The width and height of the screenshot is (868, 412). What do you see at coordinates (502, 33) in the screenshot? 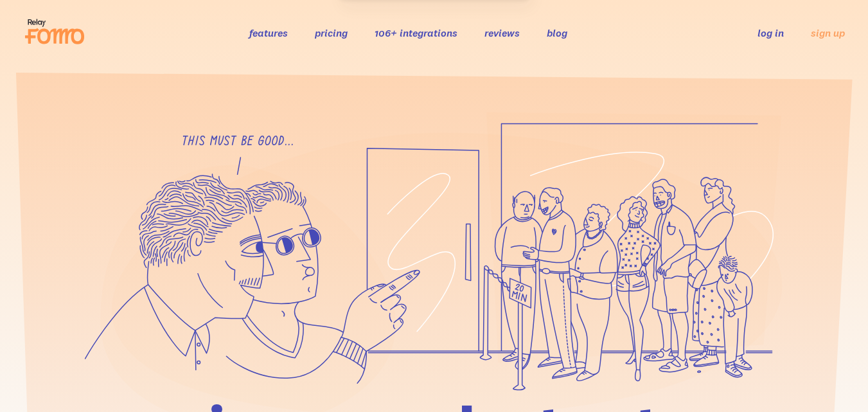
I see `a: reviews` at bounding box center [502, 33].